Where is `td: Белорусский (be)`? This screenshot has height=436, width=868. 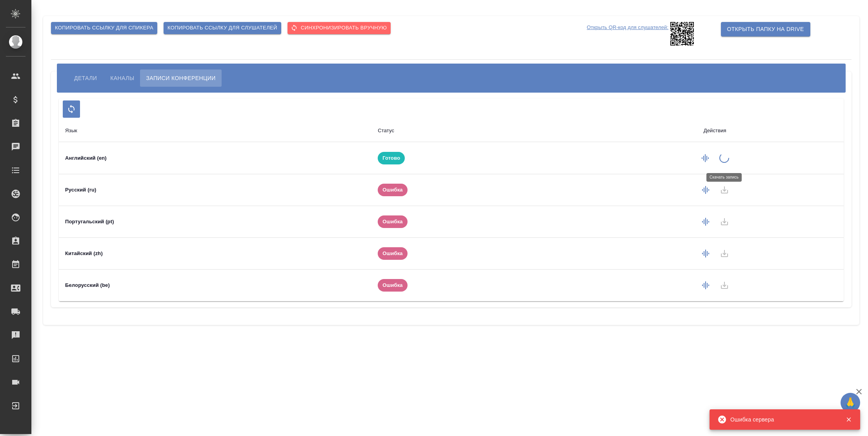 td: Белорусский (be) is located at coordinates (215, 285).